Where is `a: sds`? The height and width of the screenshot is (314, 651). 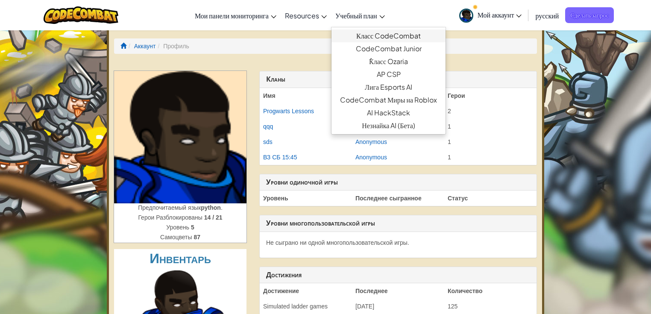
a: sds is located at coordinates (268, 142).